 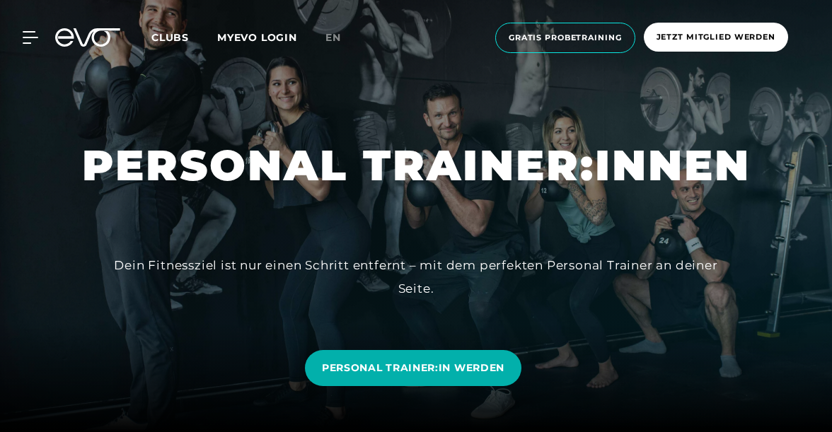 What do you see at coordinates (416, 277) in the screenshot?
I see `div: Dein Fitnessziel ist nur einen Schritt entfernt – mit dem perfekten Personal Trainer an deiner Se...` at bounding box center [416, 277].